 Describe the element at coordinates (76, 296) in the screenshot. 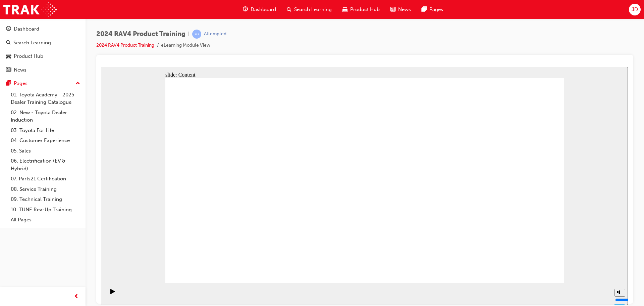

I see `span: prev-icon` at that location.